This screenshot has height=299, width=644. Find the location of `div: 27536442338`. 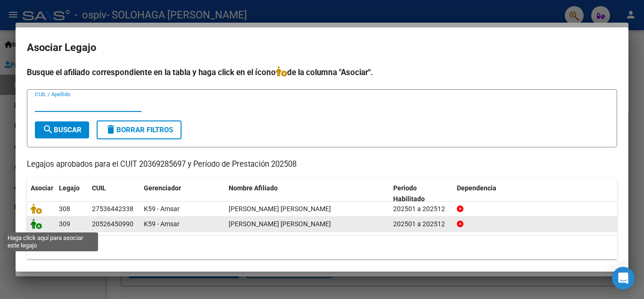

div: 27536442338 is located at coordinates (113, 209).